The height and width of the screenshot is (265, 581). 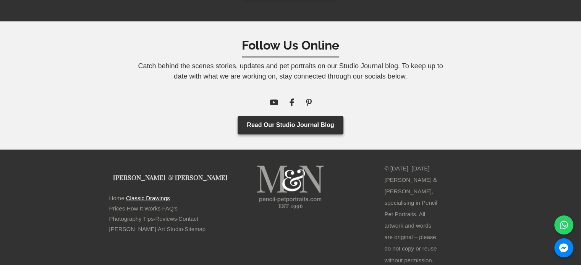 I want to click on a: Photography Tips, so click(x=131, y=219).